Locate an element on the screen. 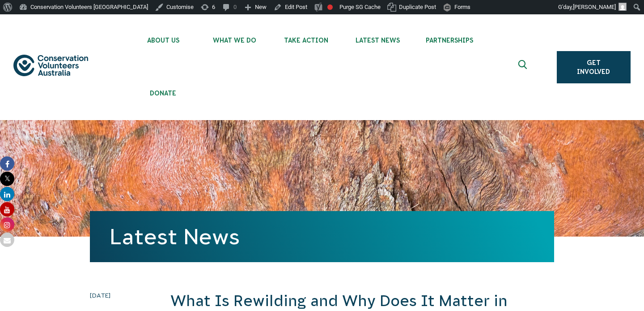 This screenshot has height=311, width=644. li: Take Action is located at coordinates (306, 40).